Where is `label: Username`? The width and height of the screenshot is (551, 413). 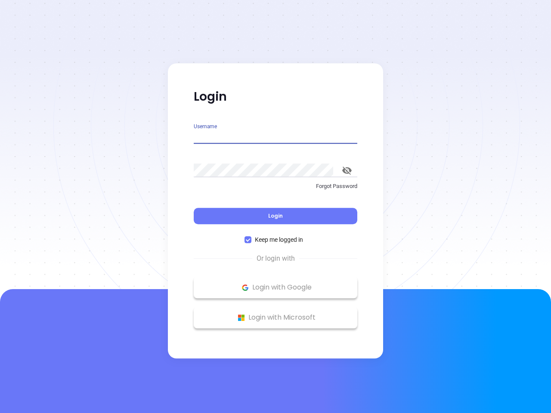
label: Username is located at coordinates (205, 127).